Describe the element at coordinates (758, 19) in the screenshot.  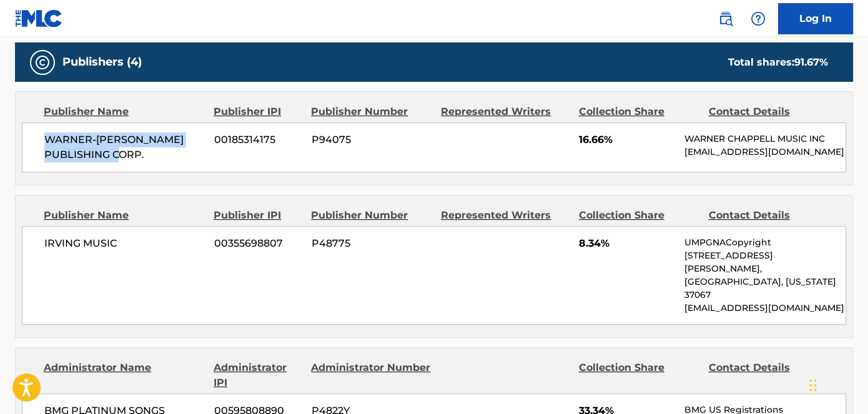
I see `div: Help` at that location.